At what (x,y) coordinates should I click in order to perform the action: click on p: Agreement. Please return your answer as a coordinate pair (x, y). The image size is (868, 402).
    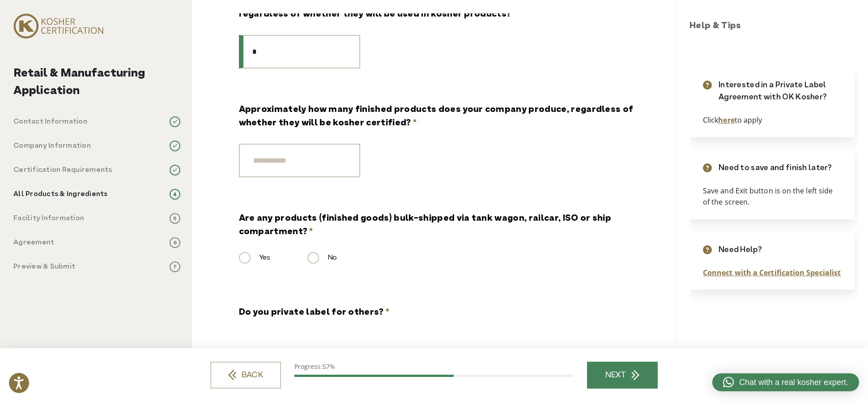
    Looking at the image, I should click on (33, 243).